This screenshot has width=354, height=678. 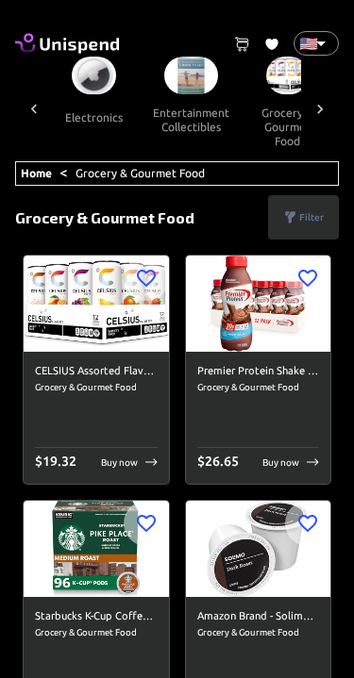 What do you see at coordinates (191, 75) in the screenshot?
I see `img: Entertainment Collectibles` at bounding box center [191, 75].